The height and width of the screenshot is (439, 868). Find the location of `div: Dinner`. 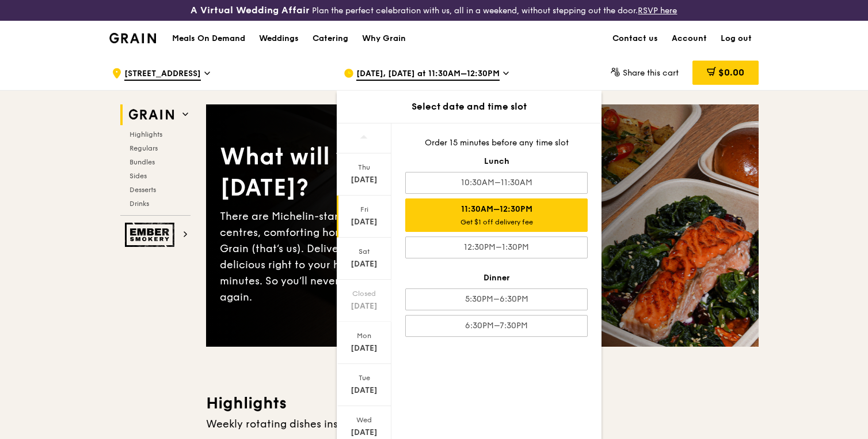

div: Dinner is located at coordinates (496, 278).